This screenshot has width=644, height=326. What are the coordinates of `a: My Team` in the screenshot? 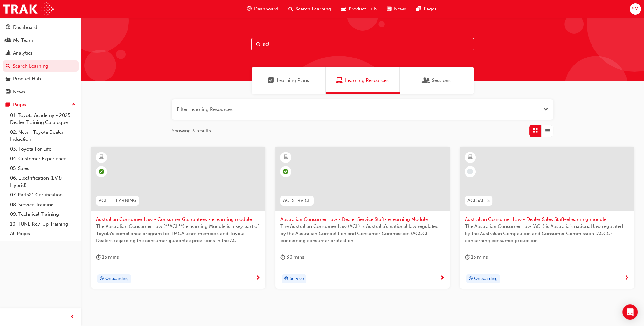 It's located at (40, 40).